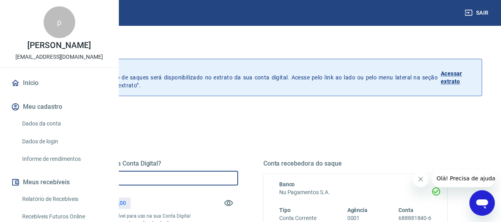 This screenshot has height=222, width=501. I want to click on h6: Nu Pagamentos S.A., so click(356, 192).